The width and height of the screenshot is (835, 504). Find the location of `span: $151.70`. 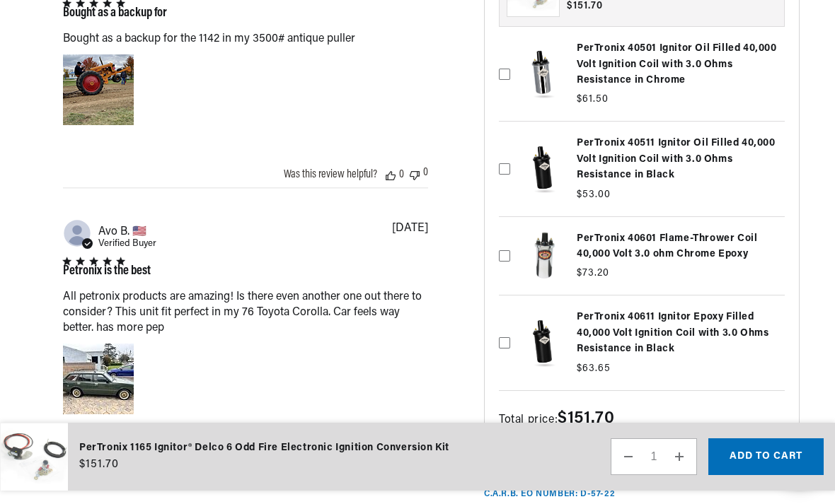

span: $151.70 is located at coordinates (99, 465).